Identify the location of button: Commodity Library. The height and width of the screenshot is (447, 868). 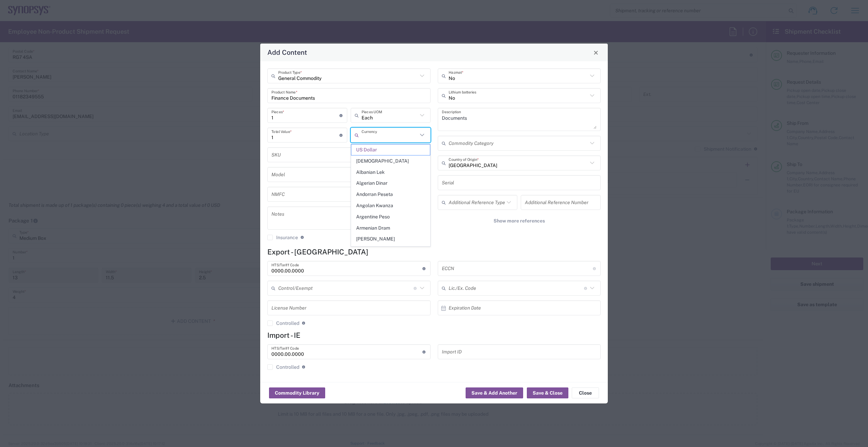
(297, 393).